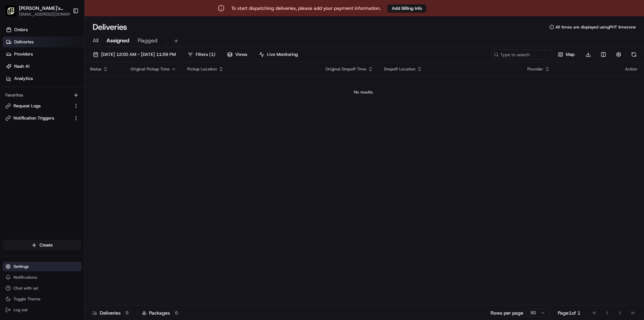 The width and height of the screenshot is (644, 320). Describe the element at coordinates (42, 299) in the screenshot. I see `button: Toggle Theme` at that location.